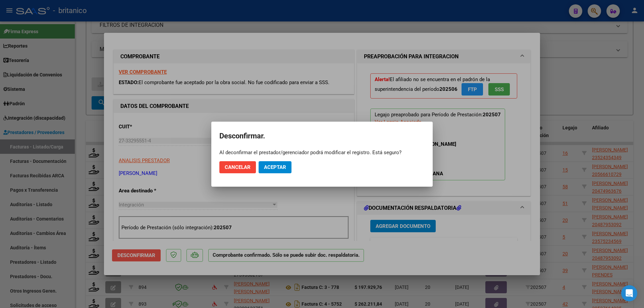  What do you see at coordinates (628, 293) in the screenshot?
I see `div: Open Intercom Messenger` at bounding box center [628, 293].